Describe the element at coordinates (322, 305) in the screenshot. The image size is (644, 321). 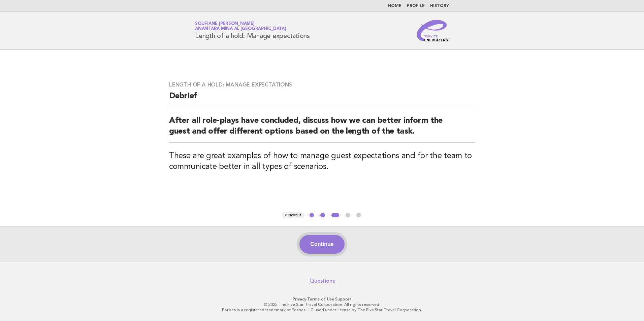
I see `p: © 2025 The Five Star Travel Corporation. All rights reserved.` at that location.